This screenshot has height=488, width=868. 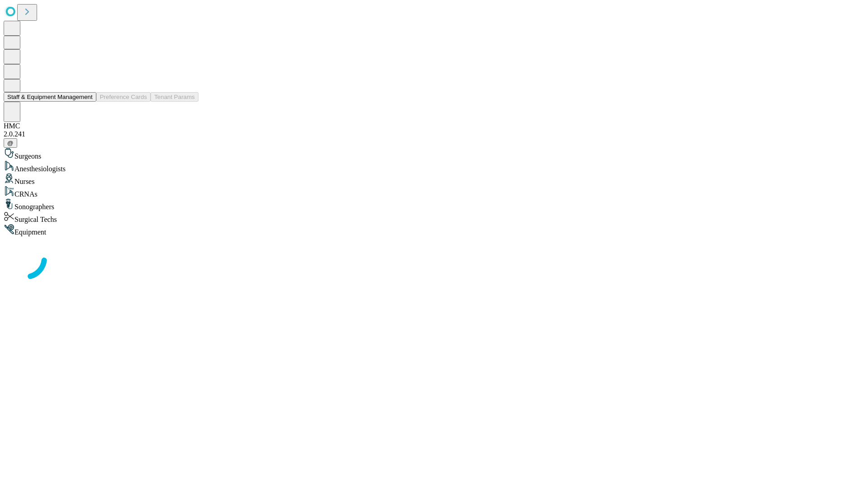 What do you see at coordinates (434, 192) in the screenshot?
I see `div: CRNAs` at bounding box center [434, 192].